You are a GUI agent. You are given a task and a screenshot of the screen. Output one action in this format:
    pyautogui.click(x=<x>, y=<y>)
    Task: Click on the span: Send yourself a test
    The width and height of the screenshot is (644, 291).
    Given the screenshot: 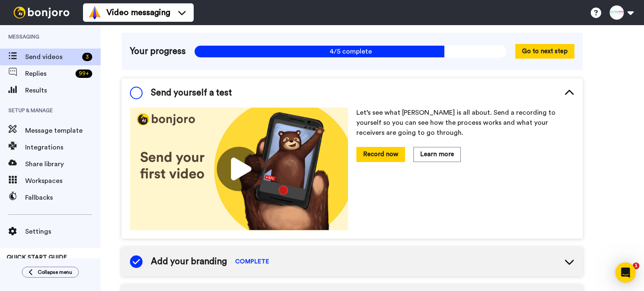 What is the action you would take?
    pyautogui.click(x=191, y=93)
    